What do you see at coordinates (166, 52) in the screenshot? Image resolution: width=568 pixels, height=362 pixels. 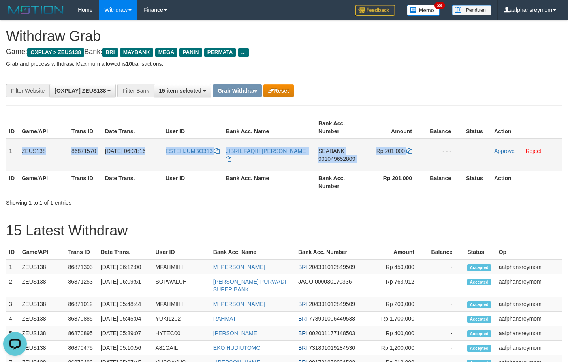 I see `span: MEGA` at bounding box center [166, 52].